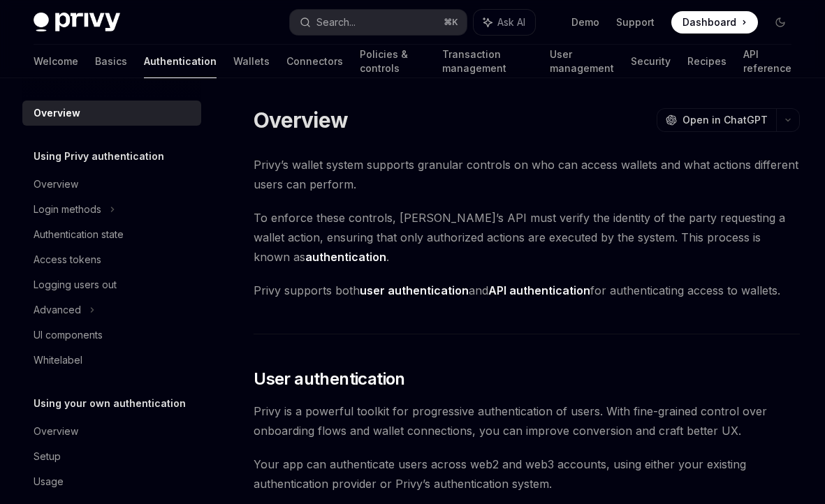 This screenshot has width=825, height=504. I want to click on a: Authentication state, so click(112, 234).